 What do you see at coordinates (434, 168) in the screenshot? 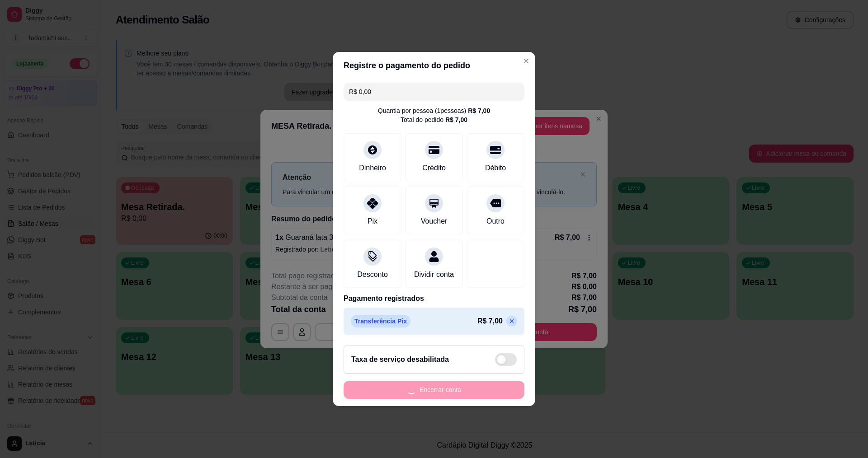
I see `div: Crédito` at bounding box center [434, 168].